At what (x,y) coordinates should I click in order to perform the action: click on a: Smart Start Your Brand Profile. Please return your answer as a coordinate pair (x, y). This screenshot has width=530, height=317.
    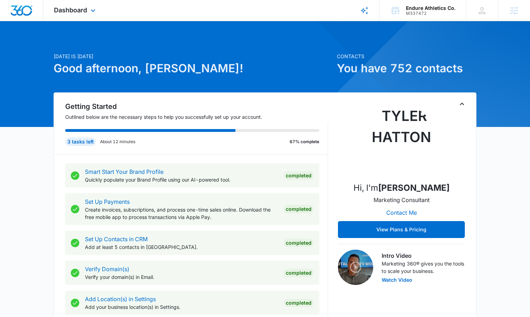
    Looking at the image, I should click on (124, 172).